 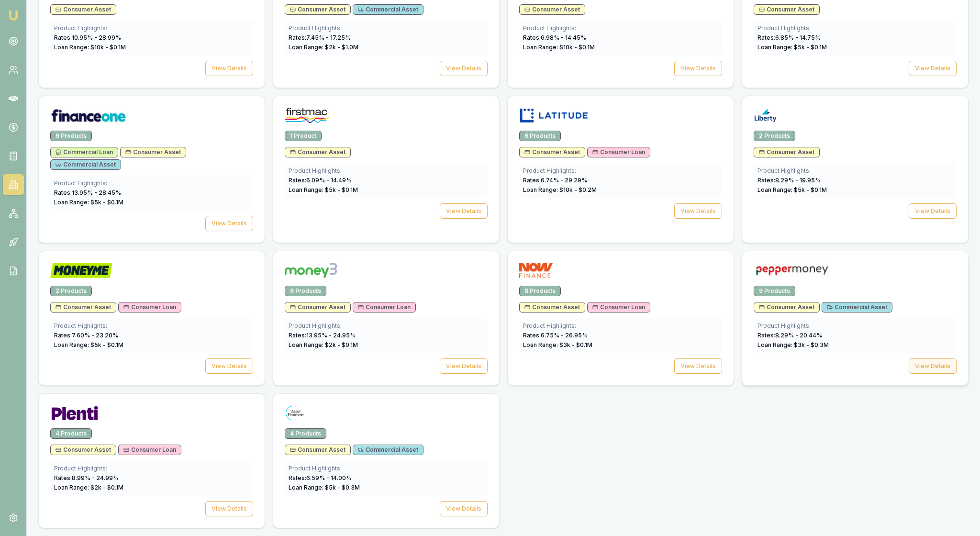 What do you see at coordinates (75, 413) in the screenshot?
I see `img: Plenti logo` at bounding box center [75, 413].